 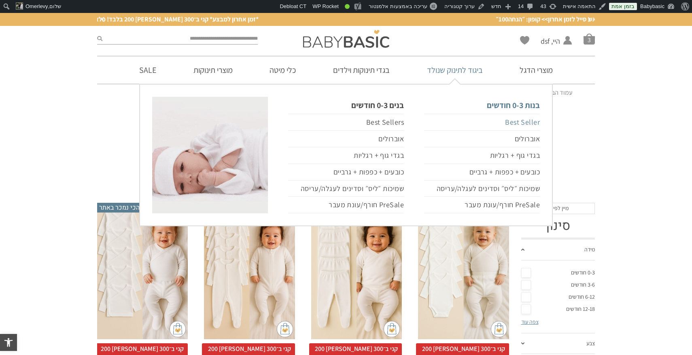 What do you see at coordinates (346, 122) in the screenshot?
I see `a: Best Sellers` at bounding box center [346, 122].